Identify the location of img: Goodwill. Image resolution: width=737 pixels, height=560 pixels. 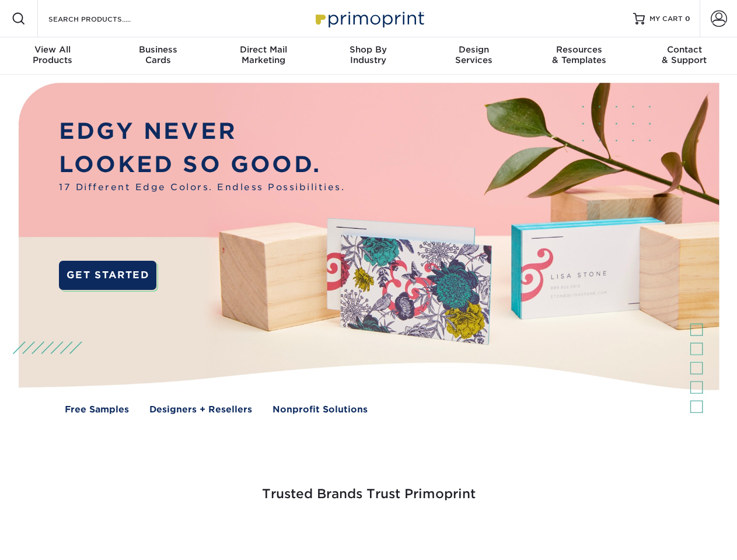
(630, 532).